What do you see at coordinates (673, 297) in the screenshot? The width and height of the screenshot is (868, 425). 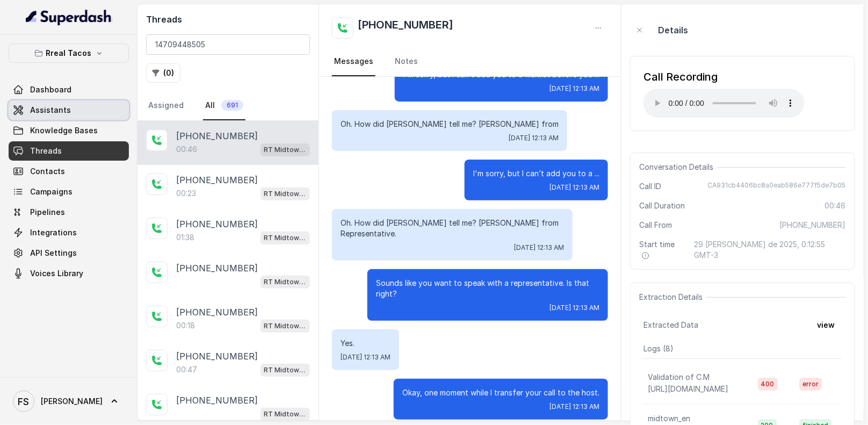 I see `span: Extraction Details` at bounding box center [673, 297].